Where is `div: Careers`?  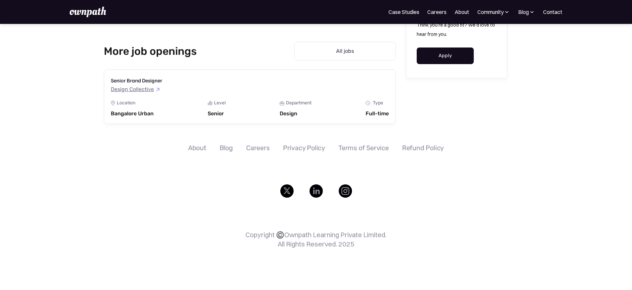 div: Careers is located at coordinates (258, 148).